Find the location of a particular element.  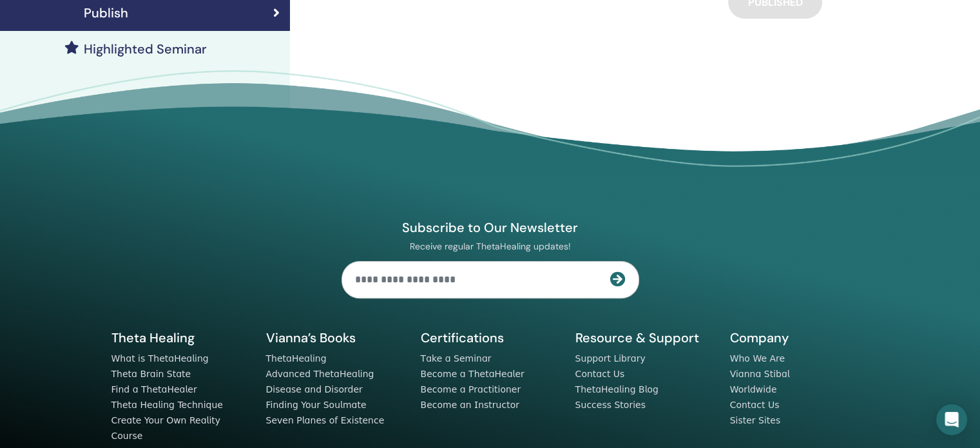

a: Success Stories is located at coordinates (610, 405).